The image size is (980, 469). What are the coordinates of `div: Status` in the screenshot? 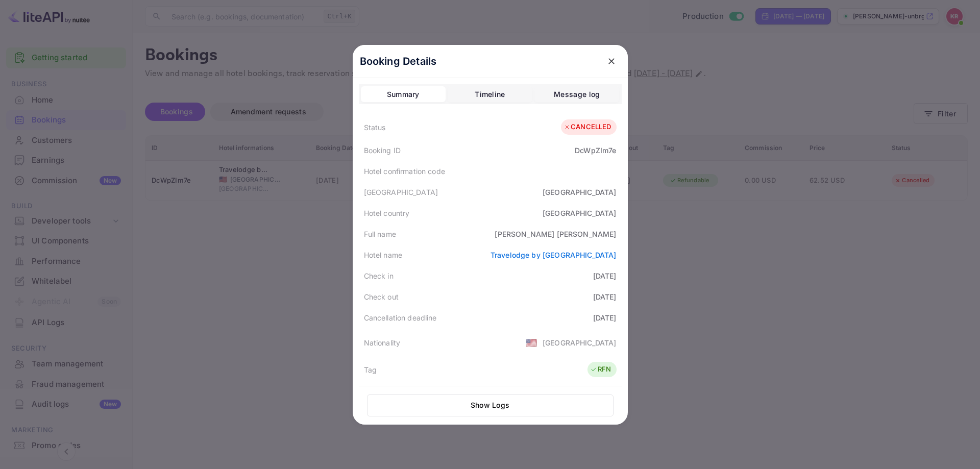 It's located at (375, 127).